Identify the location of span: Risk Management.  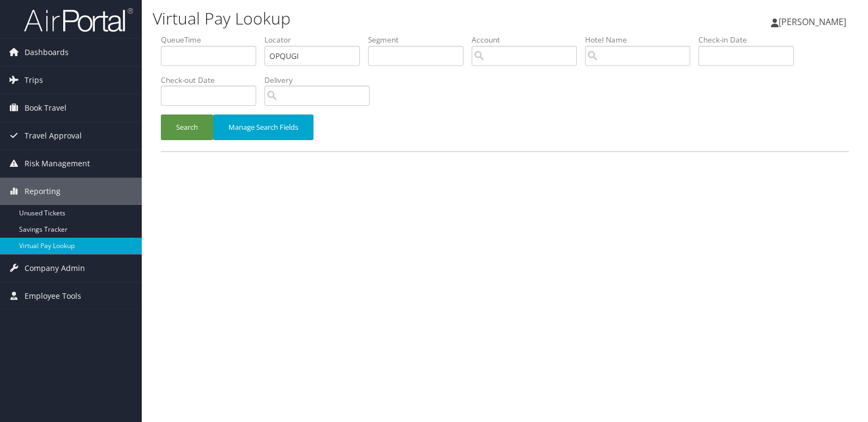
(57, 164).